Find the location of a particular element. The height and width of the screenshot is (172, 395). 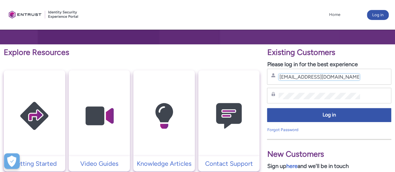

p: Existing Customers is located at coordinates (329, 53).